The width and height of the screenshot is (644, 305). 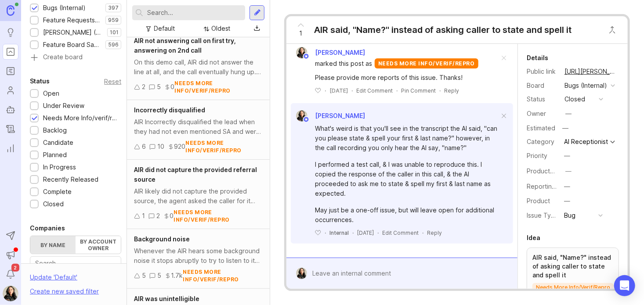 What do you see at coordinates (221, 28) in the screenshot?
I see `div: Oldest` at bounding box center [221, 28].